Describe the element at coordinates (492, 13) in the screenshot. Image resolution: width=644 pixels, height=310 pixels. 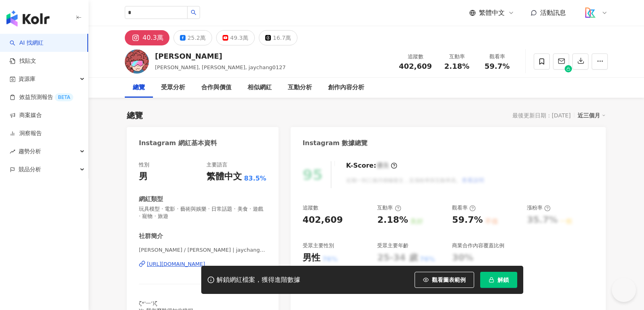
I see `span: 繁體中文` at that location.